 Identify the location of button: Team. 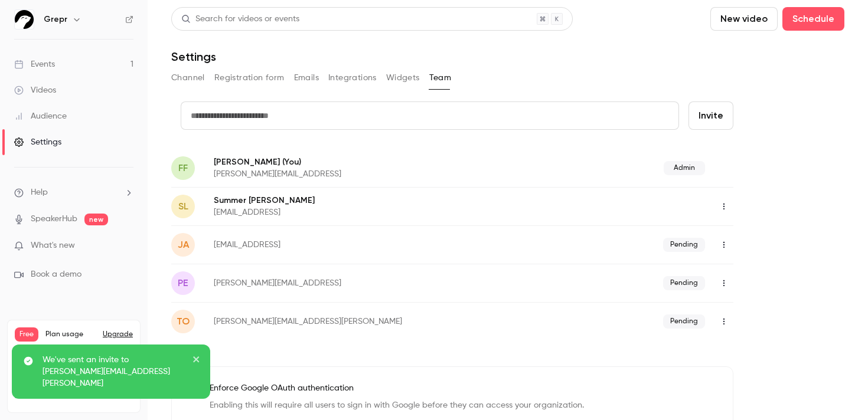
(440, 78).